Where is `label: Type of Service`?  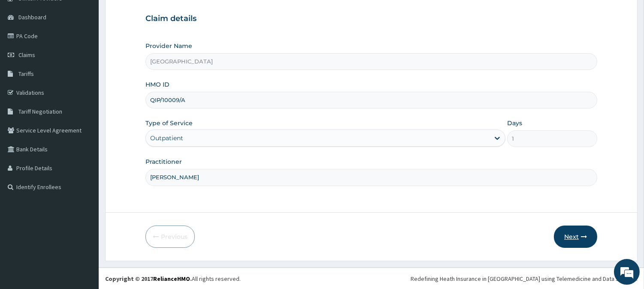 label: Type of Service is located at coordinates (169, 123).